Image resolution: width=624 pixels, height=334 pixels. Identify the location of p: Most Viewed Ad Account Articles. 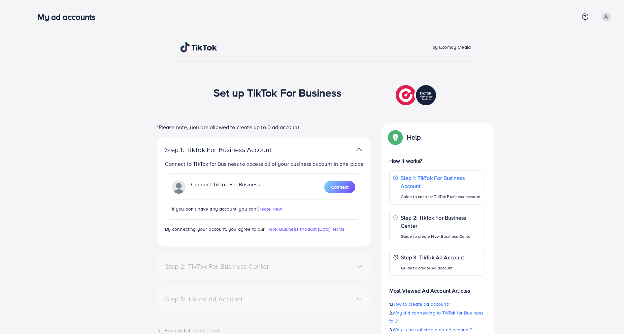
(437, 288).